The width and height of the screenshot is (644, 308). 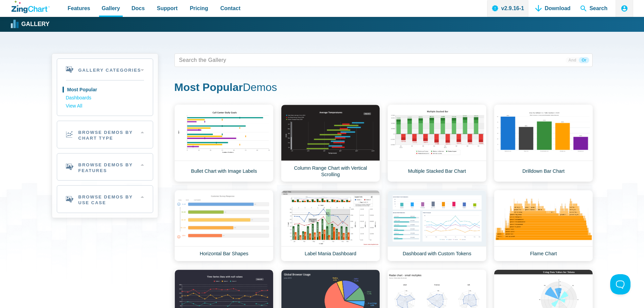 I want to click on span: Or, so click(x=584, y=60).